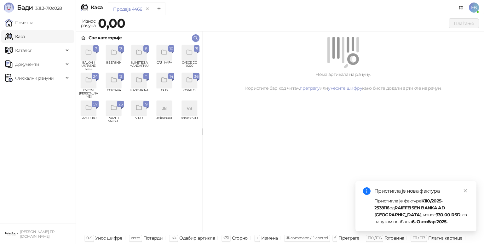 This screenshot has height=244, width=484. Describe the element at coordinates (270, 238) in the screenshot. I see `div: Измена` at that location.